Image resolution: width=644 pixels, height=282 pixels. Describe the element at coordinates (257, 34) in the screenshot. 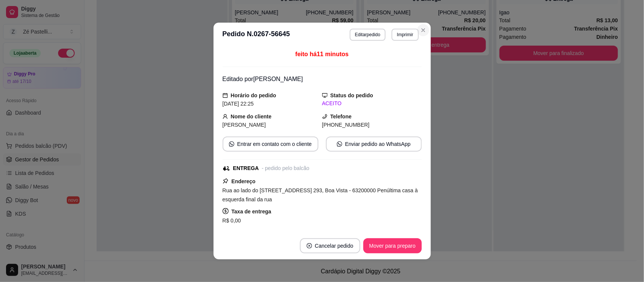

I see `h3: Pedido N. 0267-56645` at that location.